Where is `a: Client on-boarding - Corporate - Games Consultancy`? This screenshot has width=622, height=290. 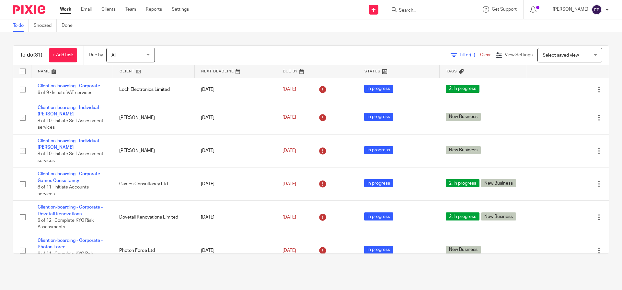
a: Client on-boarding - Corporate - Games Consultancy is located at coordinates (70, 177).